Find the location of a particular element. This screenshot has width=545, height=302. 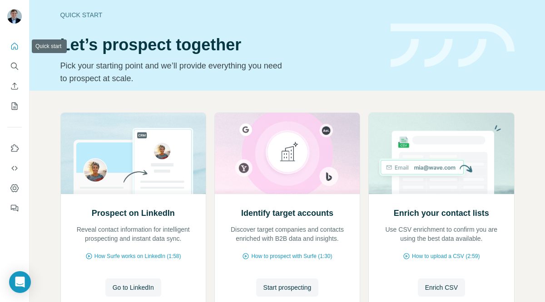

h1: Let’s prospect together is located at coordinates (220, 45).